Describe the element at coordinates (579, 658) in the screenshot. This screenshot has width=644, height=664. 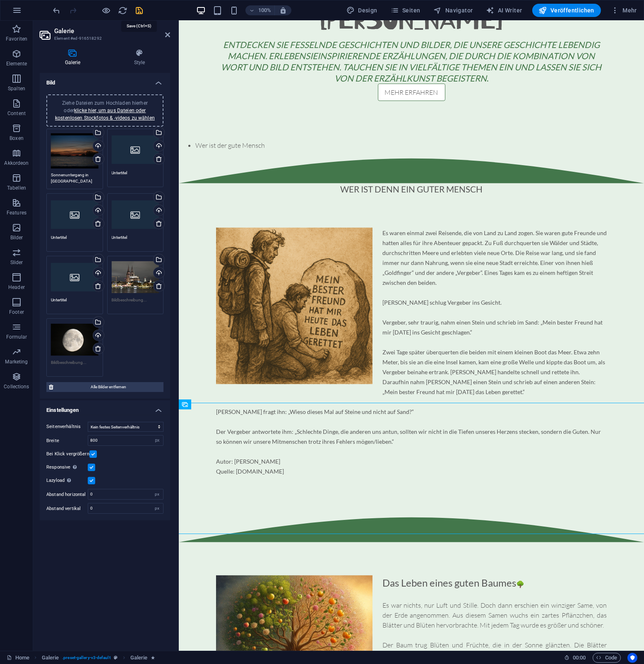
I see `span: 00 00` at that location.